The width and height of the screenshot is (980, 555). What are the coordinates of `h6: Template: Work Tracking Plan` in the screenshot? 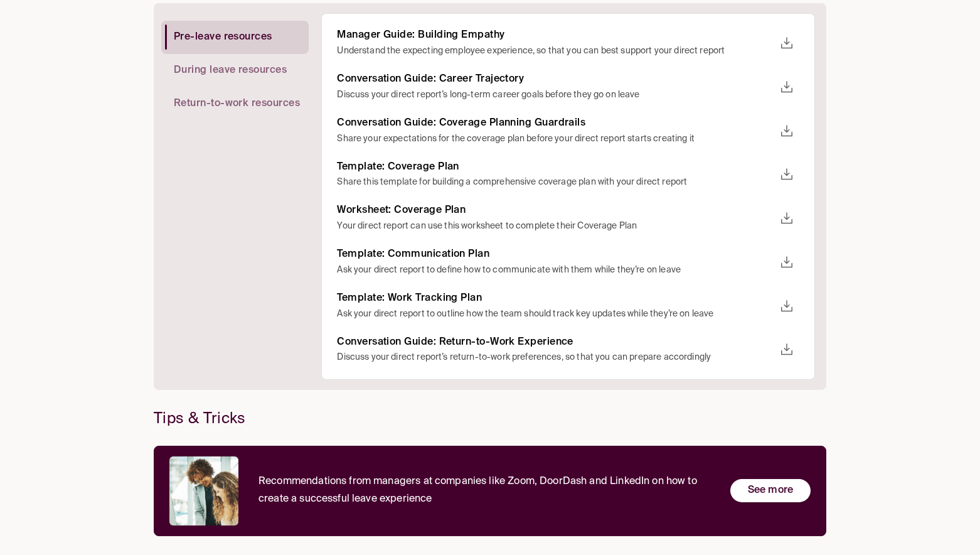 It's located at (555, 299).